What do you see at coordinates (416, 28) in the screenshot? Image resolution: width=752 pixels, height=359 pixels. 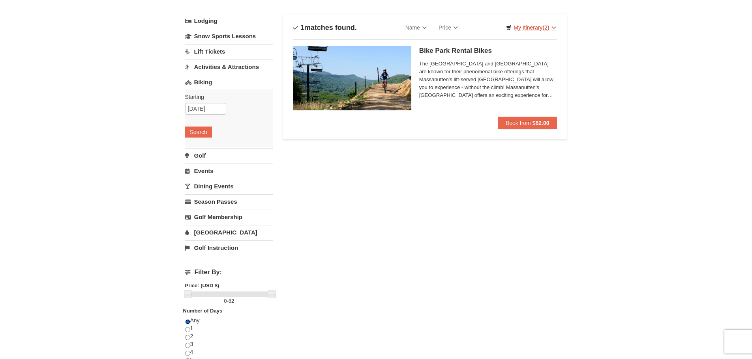 I see `a: Name` at bounding box center [416, 28].